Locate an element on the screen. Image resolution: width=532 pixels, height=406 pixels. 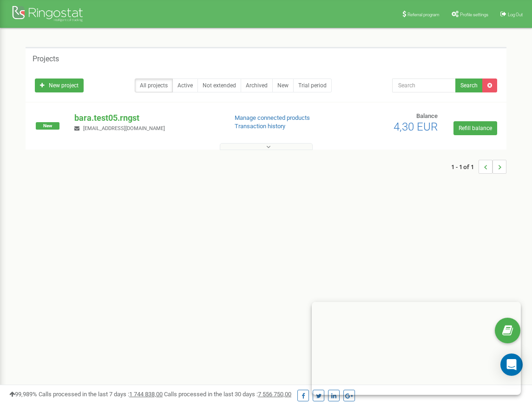
a: New project is located at coordinates (59, 85).